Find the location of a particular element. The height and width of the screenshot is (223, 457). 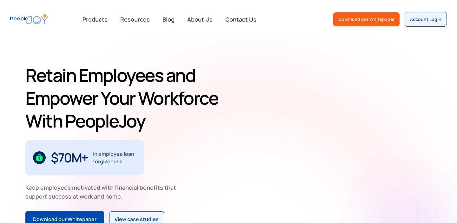

h1: Retain Employees and Empower Your Workforce With PeopleJoy is located at coordinates (126, 98).